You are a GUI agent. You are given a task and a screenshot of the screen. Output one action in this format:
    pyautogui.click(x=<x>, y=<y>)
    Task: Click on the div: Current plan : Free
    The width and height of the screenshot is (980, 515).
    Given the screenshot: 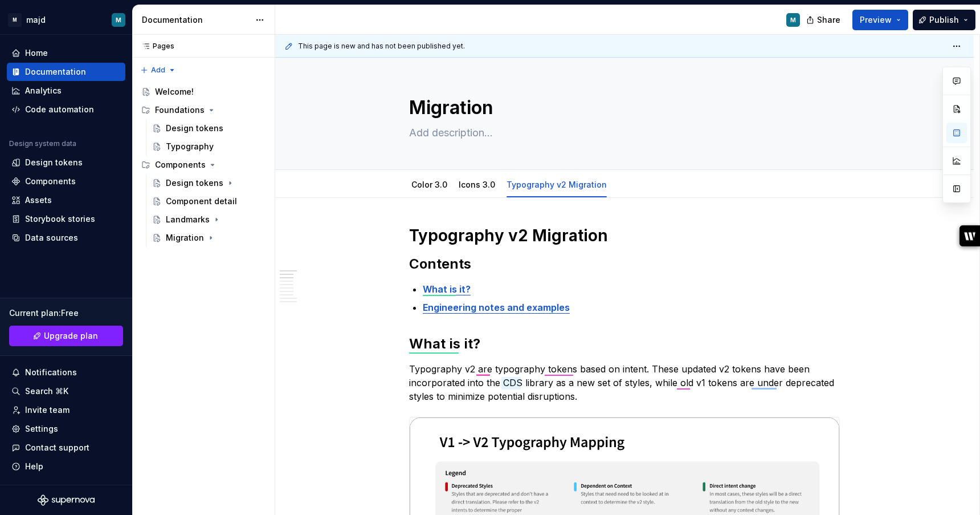 What is the action you would take?
    pyautogui.click(x=66, y=313)
    